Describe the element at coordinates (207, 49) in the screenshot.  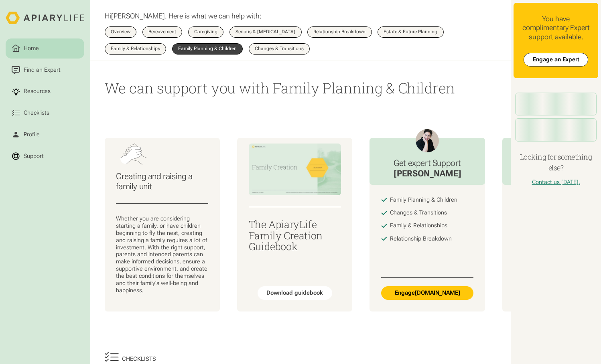
I see `a: Family Planning & Children` at that location.